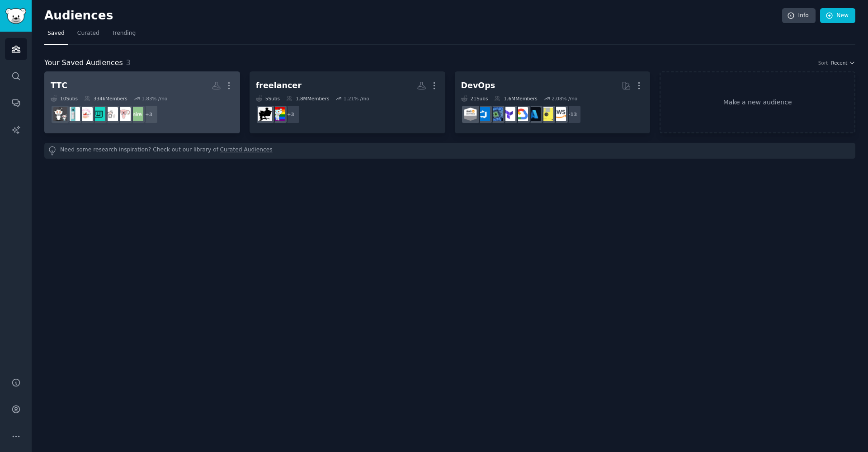  I want to click on div: 5 Sub s, so click(268, 99).